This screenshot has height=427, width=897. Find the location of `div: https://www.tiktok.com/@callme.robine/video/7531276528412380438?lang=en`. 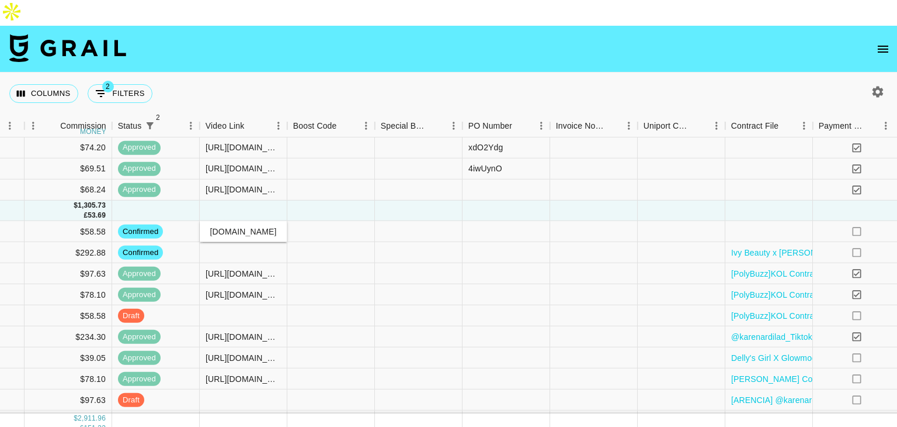

div: https://www.tiktok.com/@callme.robine/video/7531276528412380438?lang=en is located at coordinates (243, 379).